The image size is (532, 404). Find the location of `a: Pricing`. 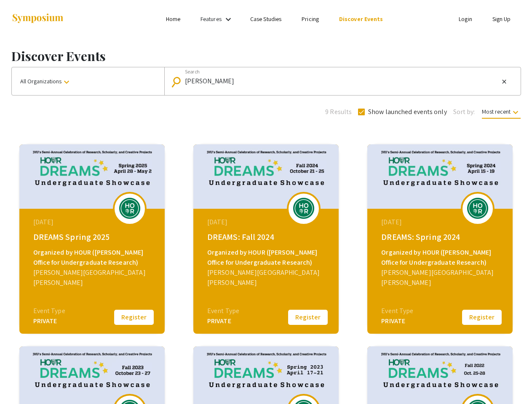

a: Pricing is located at coordinates (310, 19).